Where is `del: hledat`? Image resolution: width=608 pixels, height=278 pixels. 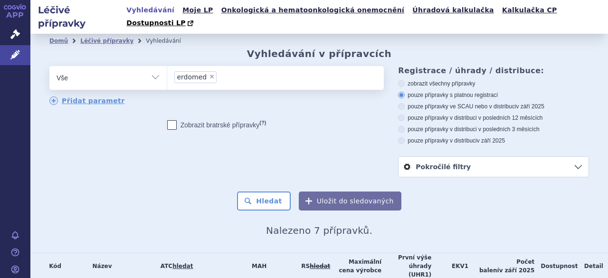
del: hledat is located at coordinates (320, 266).